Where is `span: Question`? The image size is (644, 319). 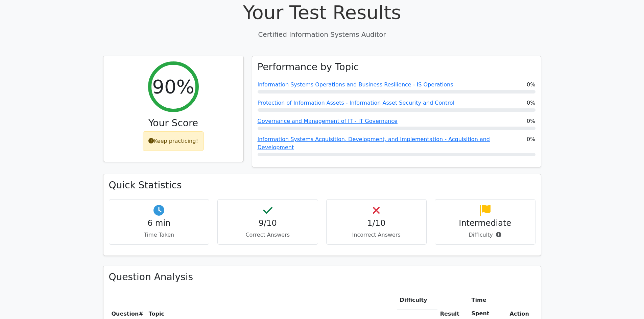 span: Question is located at coordinates (125, 314).